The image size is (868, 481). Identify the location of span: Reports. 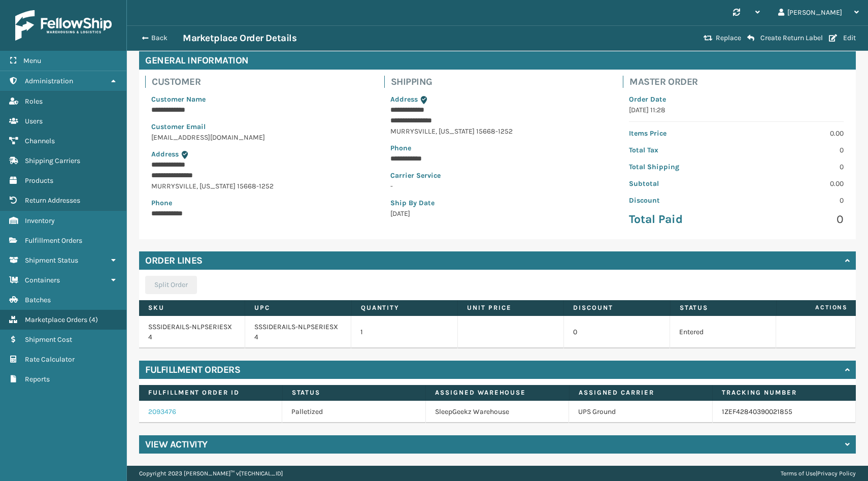
(37, 379).